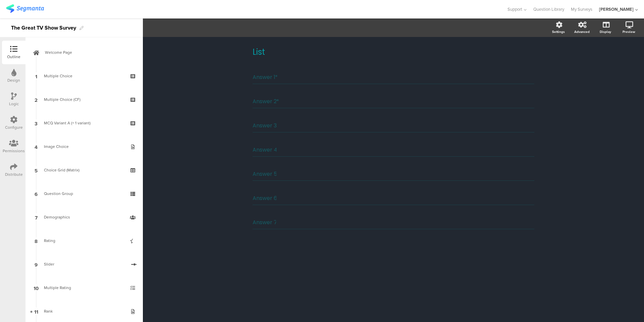 This screenshot has height=322, width=644. Describe the element at coordinates (25, 9) in the screenshot. I see `img: segmanta logo` at that location.